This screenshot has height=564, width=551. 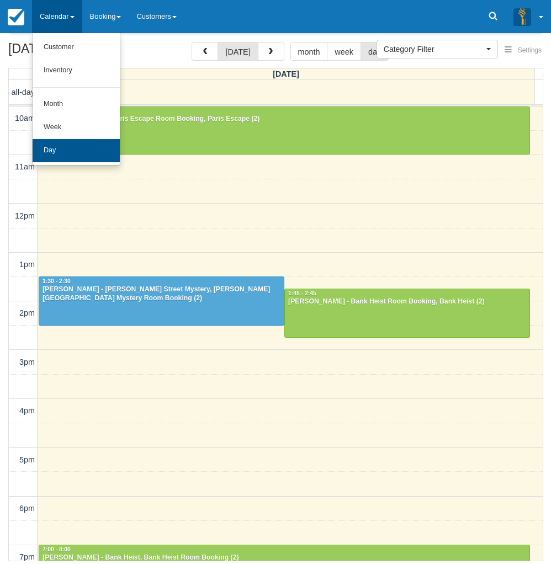 I want to click on span: 6pm, so click(x=27, y=509).